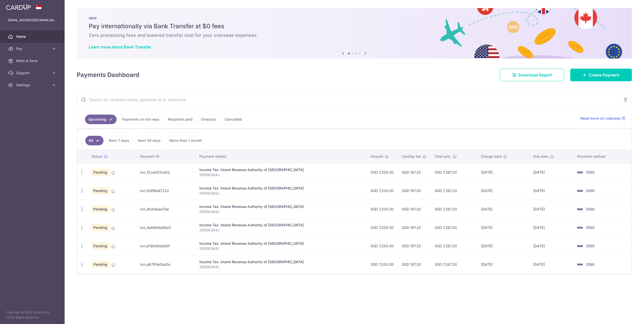 This screenshot has height=324, width=644. What do you see at coordinates (412, 157) in the screenshot?
I see `span: CardUp fee` at bounding box center [412, 157].